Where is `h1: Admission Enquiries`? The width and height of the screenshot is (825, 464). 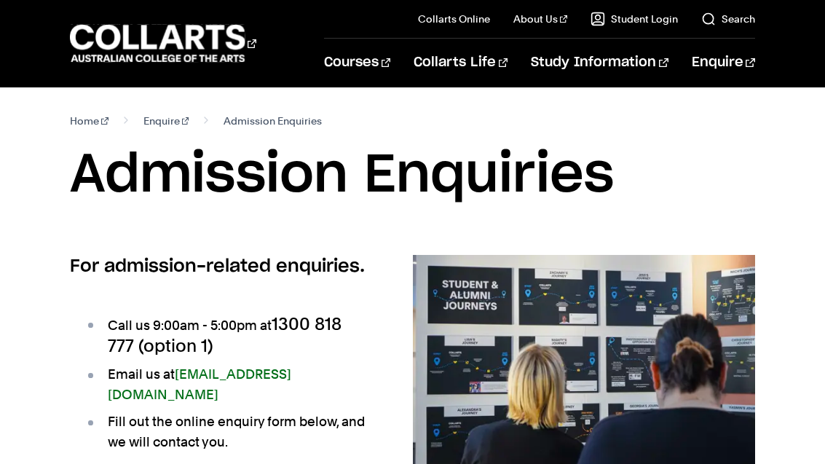 h1: Admission Enquiries is located at coordinates (412, 175).